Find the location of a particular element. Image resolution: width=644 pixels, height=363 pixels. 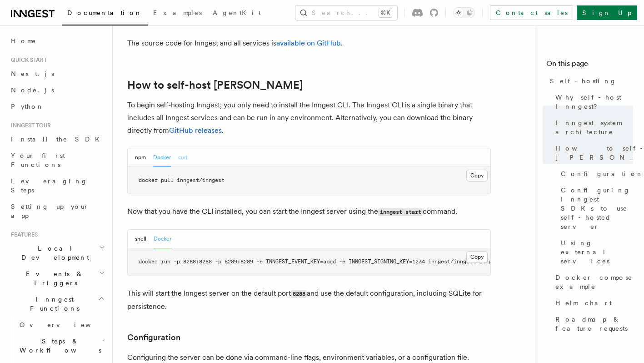

code: inngest start is located at coordinates (400, 212).